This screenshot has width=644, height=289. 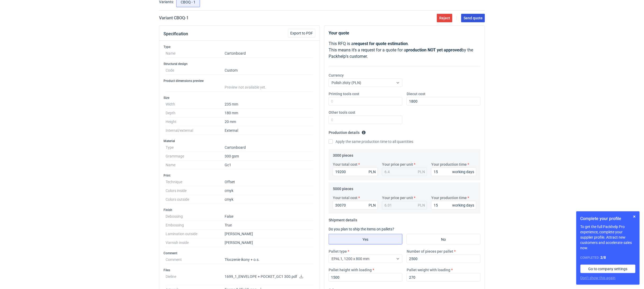 I want to click on dd: Offset, so click(x=269, y=182).